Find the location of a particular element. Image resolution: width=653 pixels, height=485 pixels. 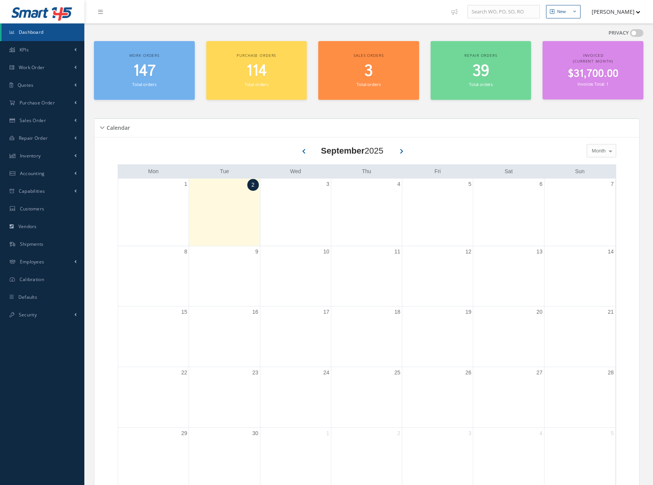

b: September is located at coordinates (343, 150).